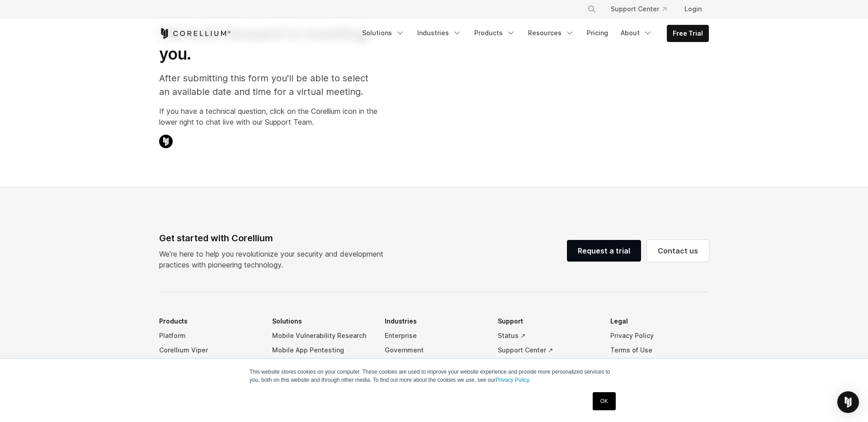 The height and width of the screenshot is (422, 868). What do you see at coordinates (547, 350) in the screenshot?
I see `a: Support Center ↗` at bounding box center [547, 350].